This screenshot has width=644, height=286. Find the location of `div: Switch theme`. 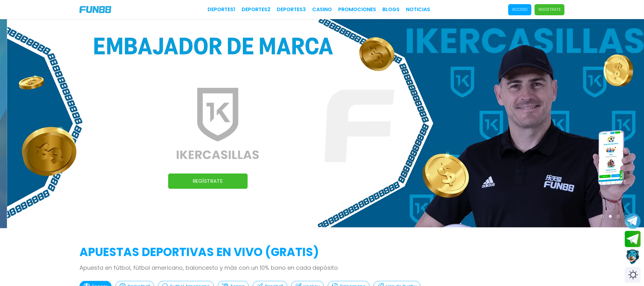

div: Switch theme is located at coordinates (633, 275).